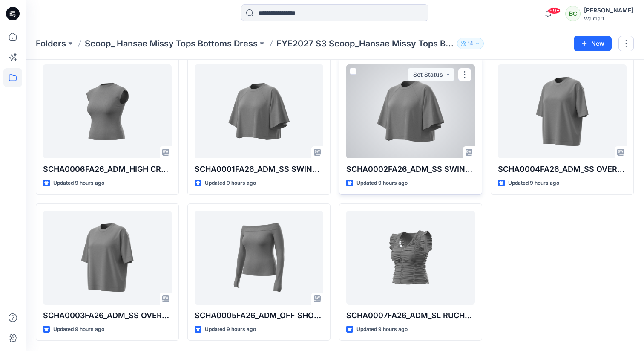  Describe the element at coordinates (609, 18) in the screenshot. I see `div: Walmart` at that location.